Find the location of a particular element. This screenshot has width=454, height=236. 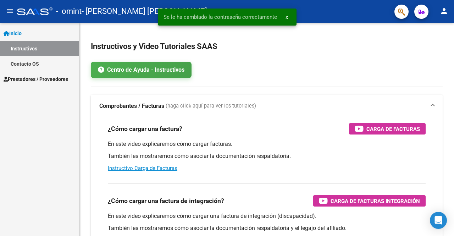

span: - omint is located at coordinates (69, 11).